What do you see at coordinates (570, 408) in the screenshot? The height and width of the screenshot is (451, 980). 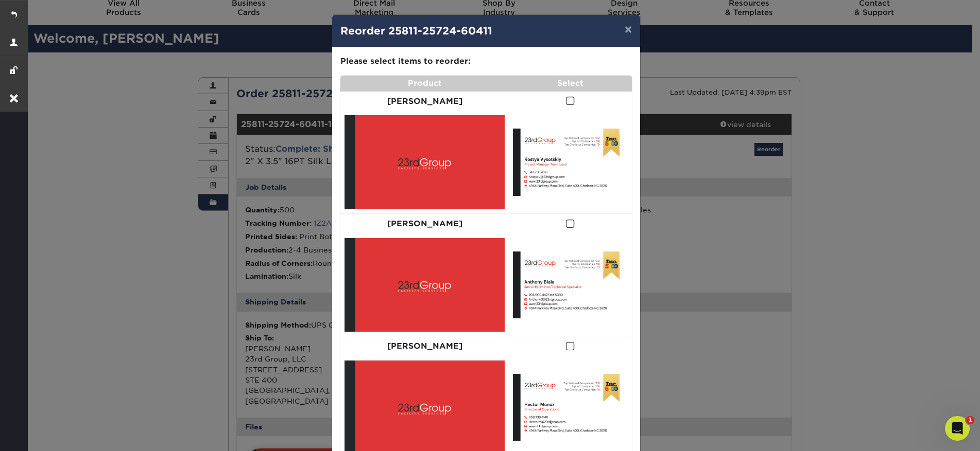 I see `img: primo-5284-689e663cd1e70` at bounding box center [570, 408].